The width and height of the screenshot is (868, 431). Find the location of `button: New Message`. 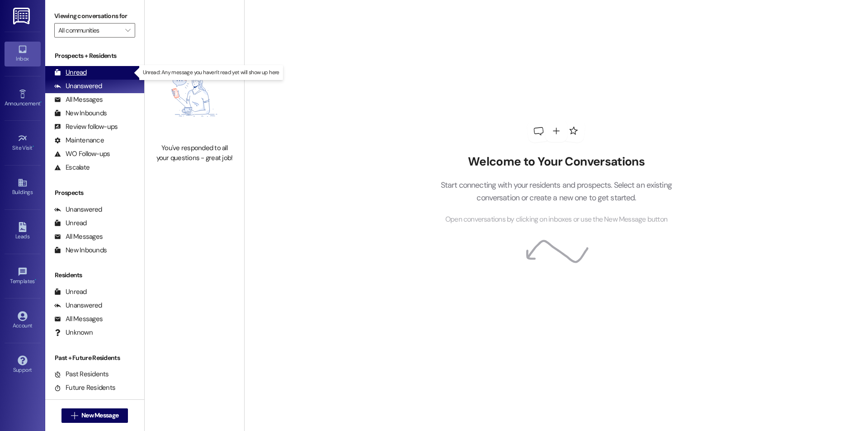

button: New Message is located at coordinates (95, 416).